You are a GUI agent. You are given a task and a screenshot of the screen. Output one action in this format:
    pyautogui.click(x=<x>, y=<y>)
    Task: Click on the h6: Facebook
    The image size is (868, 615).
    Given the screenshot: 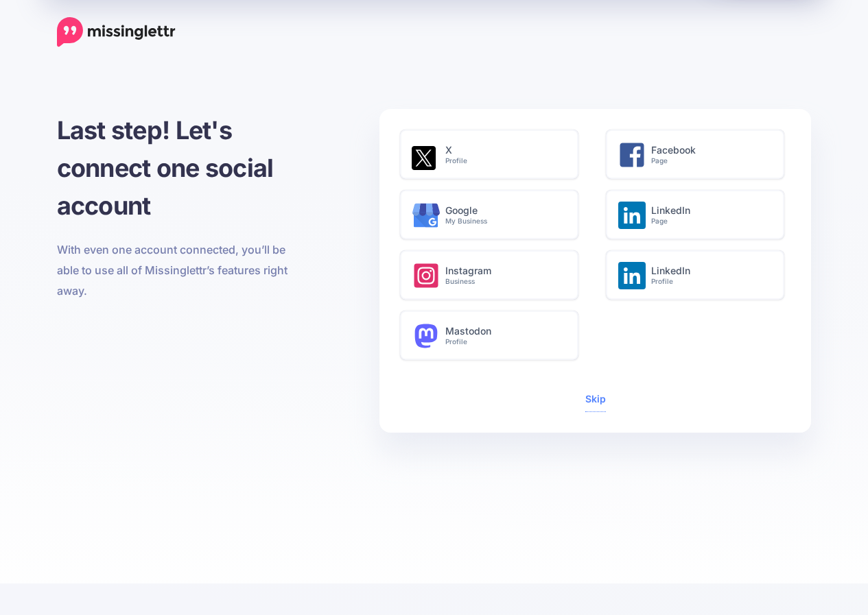 What is the action you would take?
    pyautogui.click(x=710, y=155)
    